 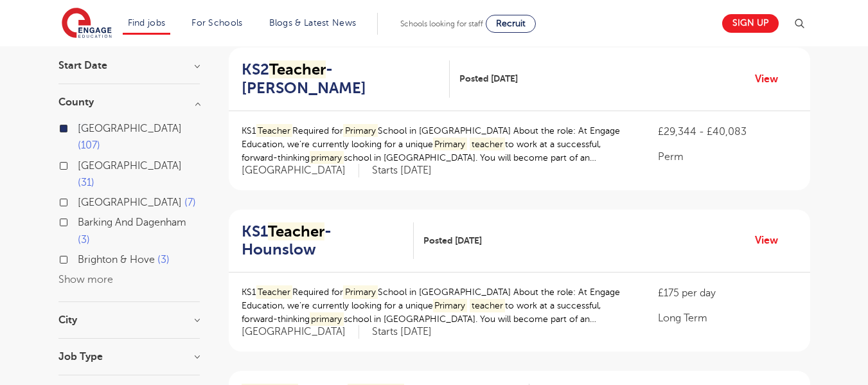 I want to click on a: Sign up, so click(x=751, y=23).